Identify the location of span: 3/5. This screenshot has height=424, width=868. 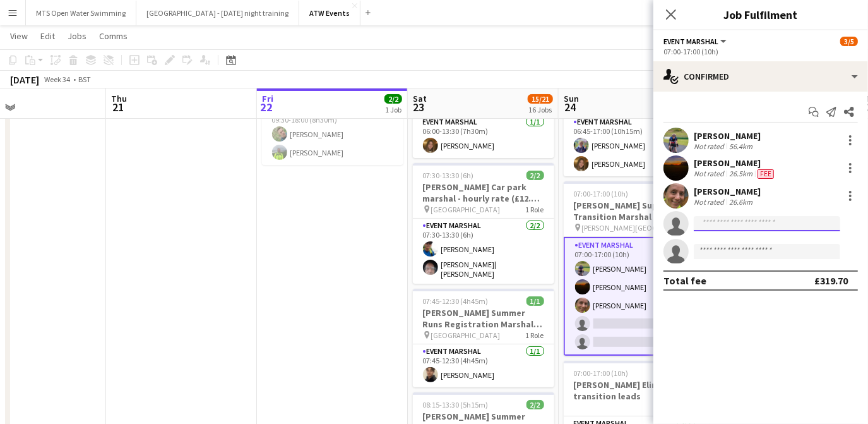
(849, 41).